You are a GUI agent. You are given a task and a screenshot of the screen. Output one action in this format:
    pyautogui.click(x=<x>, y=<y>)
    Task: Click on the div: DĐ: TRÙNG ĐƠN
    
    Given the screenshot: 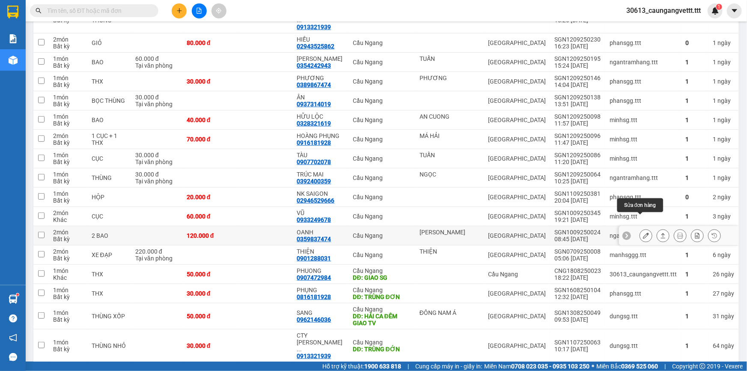 What is the action you would take?
    pyautogui.click(x=382, y=297)
    